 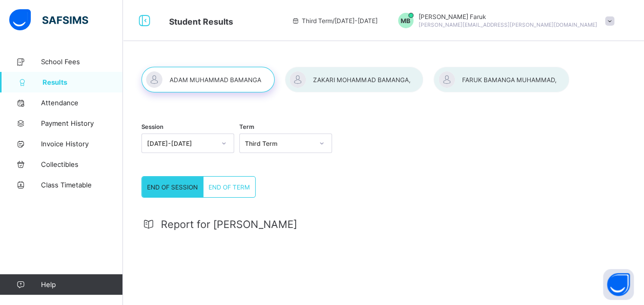 I want to click on div: Muhammed BamangaFaruk, so click(x=504, y=20).